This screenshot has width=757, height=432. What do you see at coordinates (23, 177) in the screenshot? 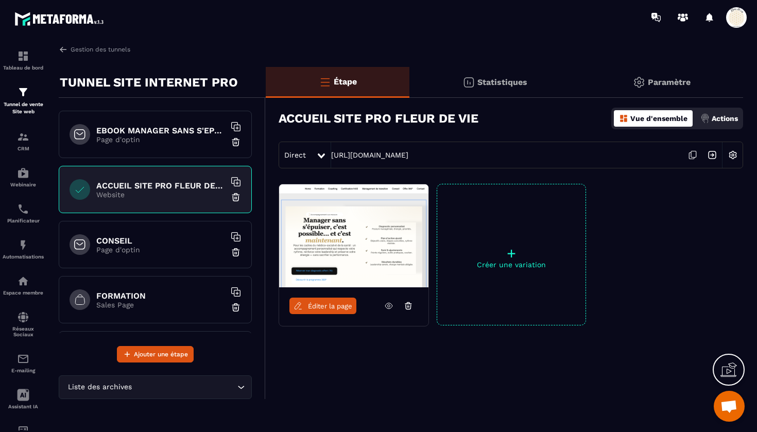
I see `a: automationsautomationsWebinaire` at bounding box center [23, 177].